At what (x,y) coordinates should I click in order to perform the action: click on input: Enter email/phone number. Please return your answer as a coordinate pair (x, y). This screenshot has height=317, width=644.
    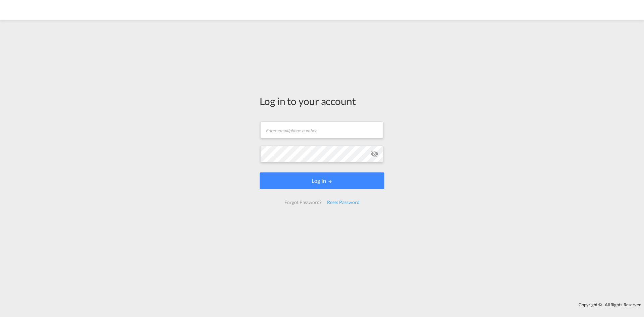
    Looking at the image, I should click on (321, 130).